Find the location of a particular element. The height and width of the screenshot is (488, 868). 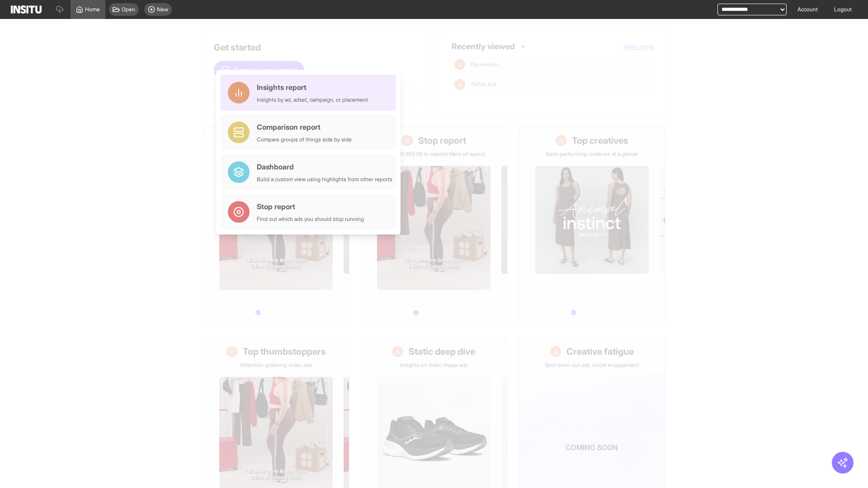

div: Find out which ads you should stop running is located at coordinates (310, 219).